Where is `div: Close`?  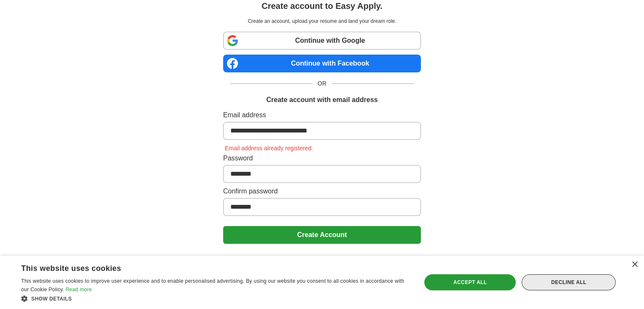 div: Close is located at coordinates (635, 264).